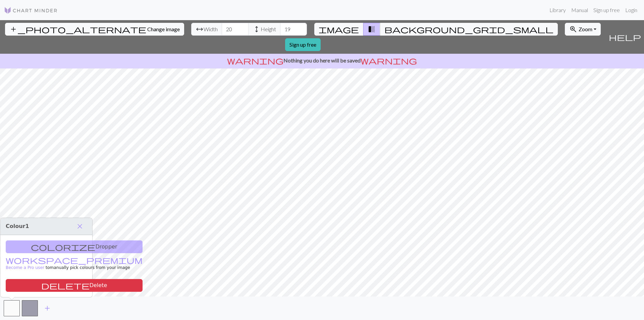 The image size is (644, 320). I want to click on span: add, so click(47, 308).